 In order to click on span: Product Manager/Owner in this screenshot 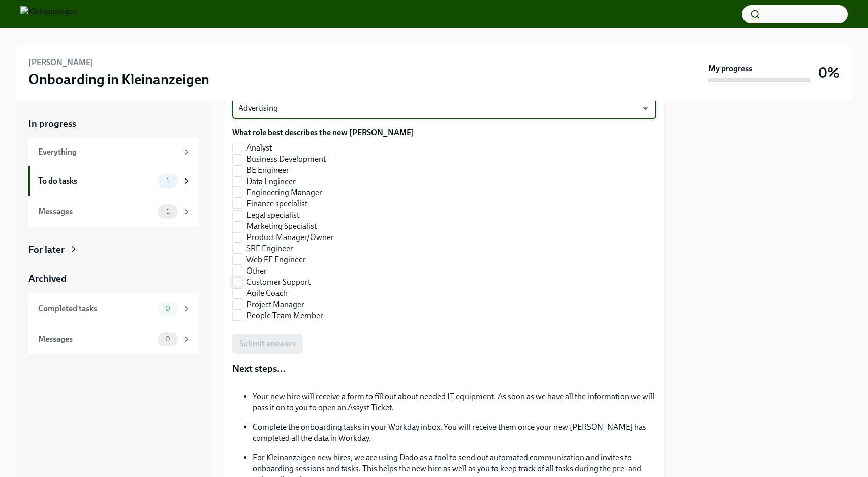, I will do `click(291, 237)`.